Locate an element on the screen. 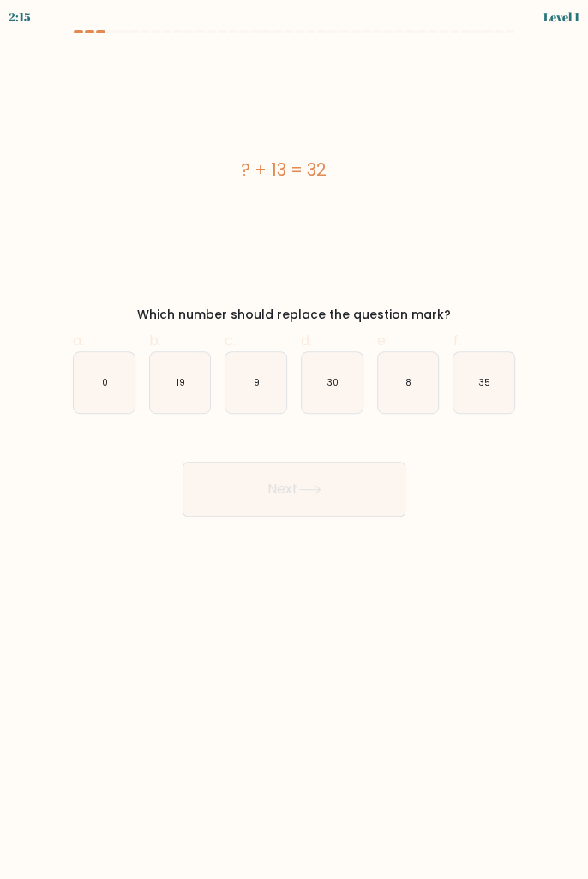 The width and height of the screenshot is (588, 879). span: d. is located at coordinates (306, 340).